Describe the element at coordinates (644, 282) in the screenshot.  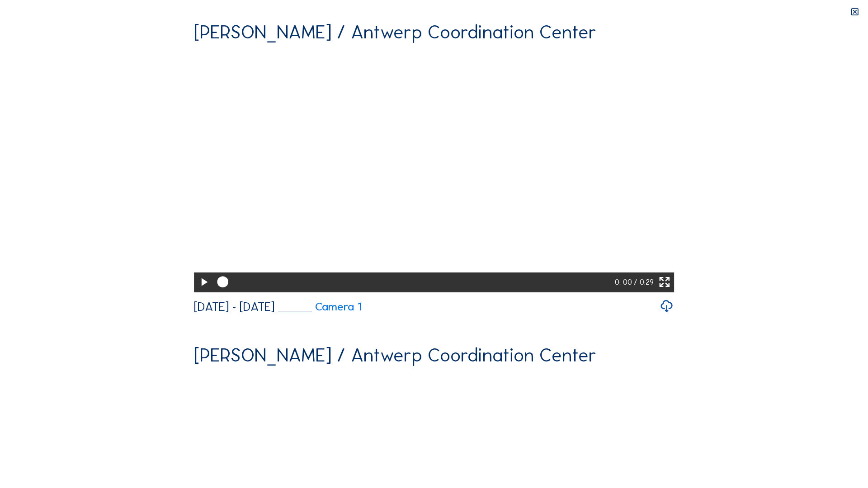
I see `div: / 0:29` at that location.